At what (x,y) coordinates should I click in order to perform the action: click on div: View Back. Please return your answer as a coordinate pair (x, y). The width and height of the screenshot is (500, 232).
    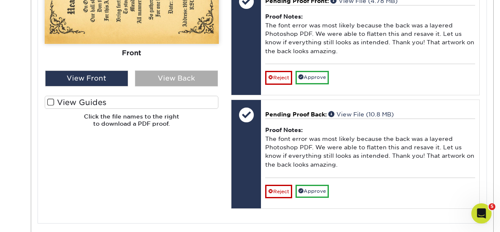
    Looking at the image, I should click on (176, 78).